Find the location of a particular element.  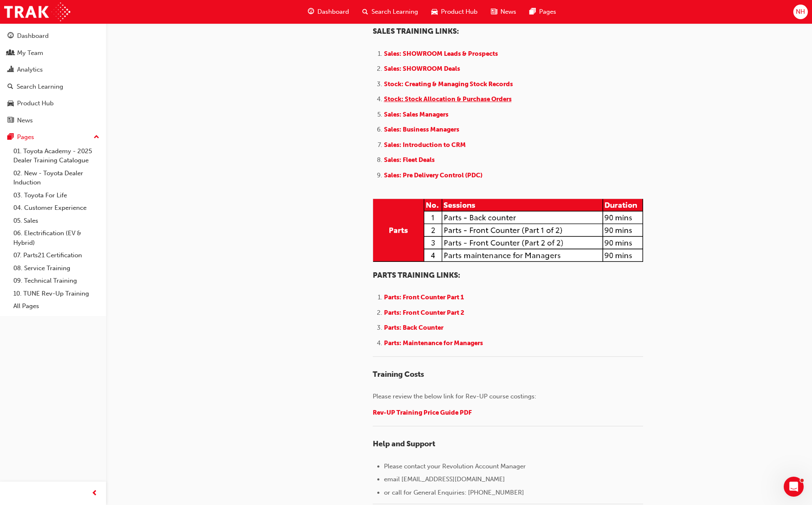

a: 03. Toyota For Life is located at coordinates (56, 195).